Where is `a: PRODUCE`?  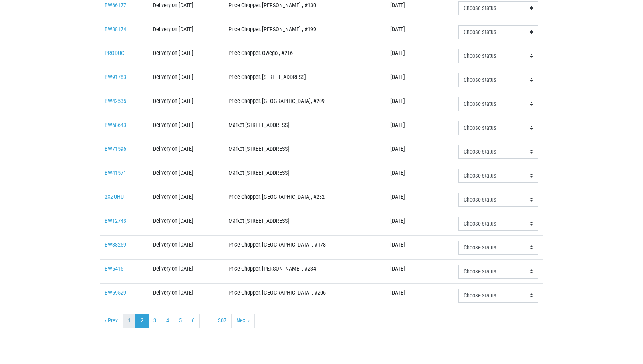 a: PRODUCE is located at coordinates (116, 53).